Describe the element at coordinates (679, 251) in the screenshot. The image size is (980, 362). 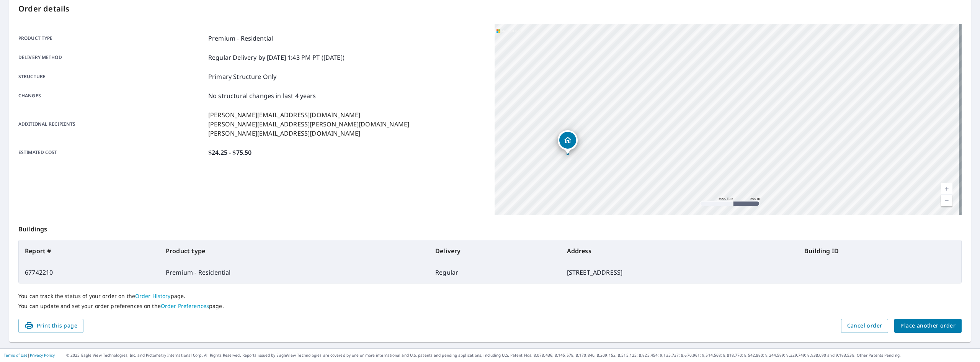
I see `th: Address` at that location.